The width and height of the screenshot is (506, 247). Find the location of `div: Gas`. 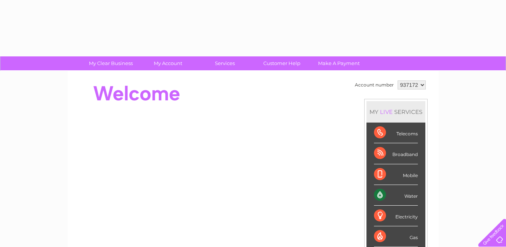

div: Gas is located at coordinates (396, 236).